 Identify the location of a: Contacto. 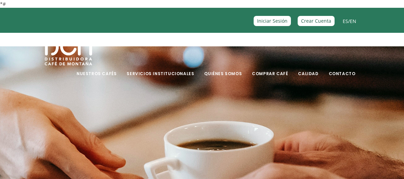
(342, 68).